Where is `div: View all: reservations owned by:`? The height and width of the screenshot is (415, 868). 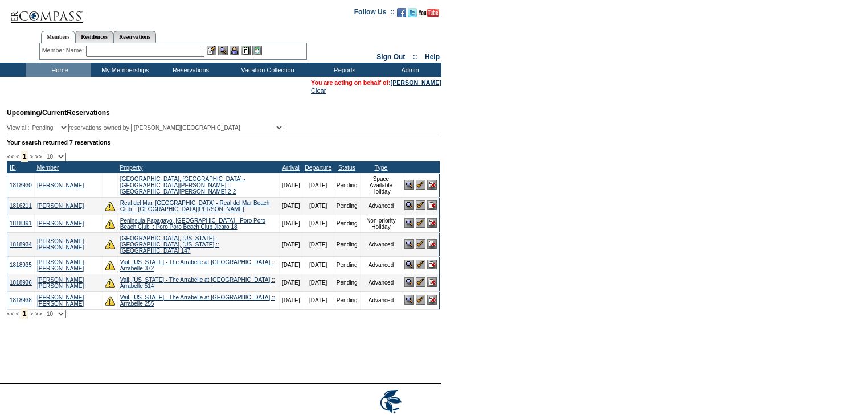
div: View all: reservations owned by: is located at coordinates (148, 127).